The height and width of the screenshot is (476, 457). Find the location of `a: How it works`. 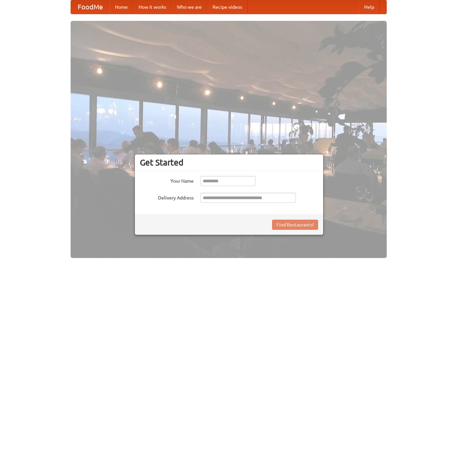

a: How it works is located at coordinates (152, 7).